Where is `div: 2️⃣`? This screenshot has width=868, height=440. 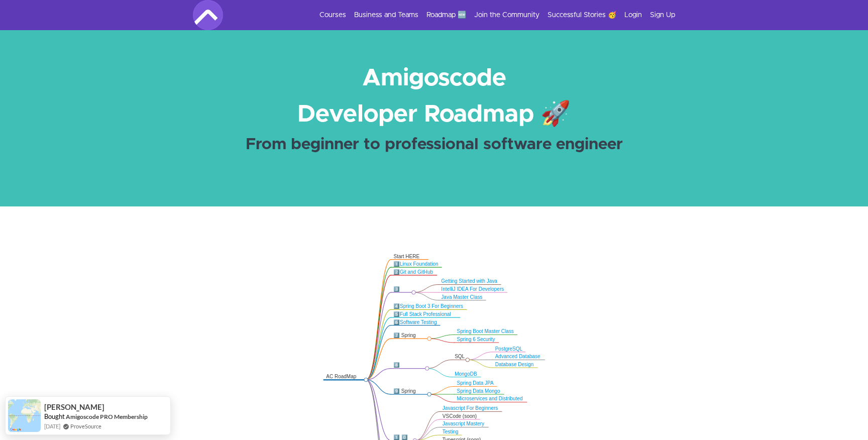
div: 2️⃣ is located at coordinates (414, 272).